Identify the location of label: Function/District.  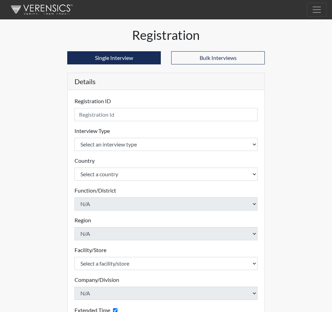
(95, 191).